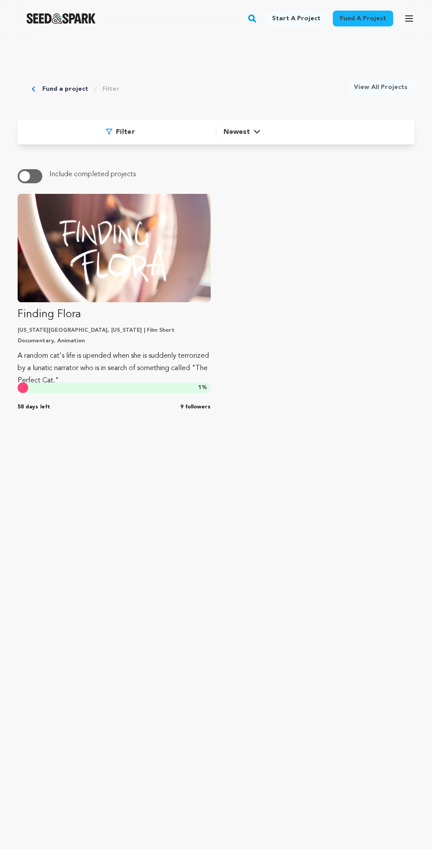  I want to click on p: A random cat's life is upended when she is suddenly terrorized by a lunatic narrator who is in se..., so click(114, 368).